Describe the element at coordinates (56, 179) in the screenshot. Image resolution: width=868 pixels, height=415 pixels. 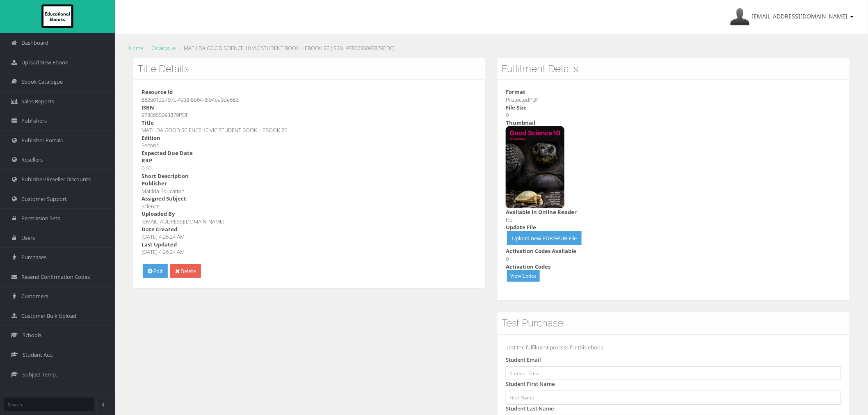
I see `span: Publisher/Reseller Discounts` at that location.